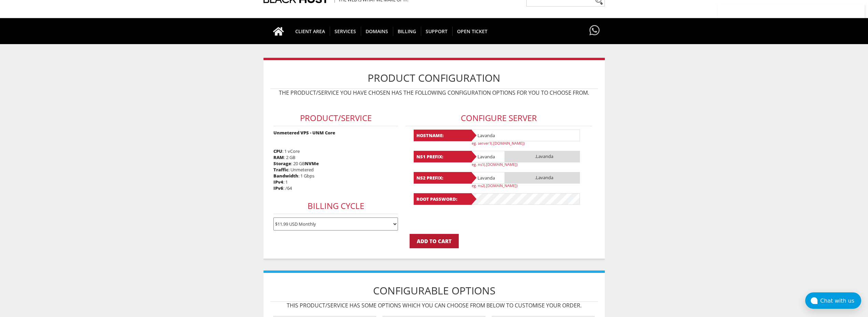  I want to click on b: Traffic, so click(281, 170).